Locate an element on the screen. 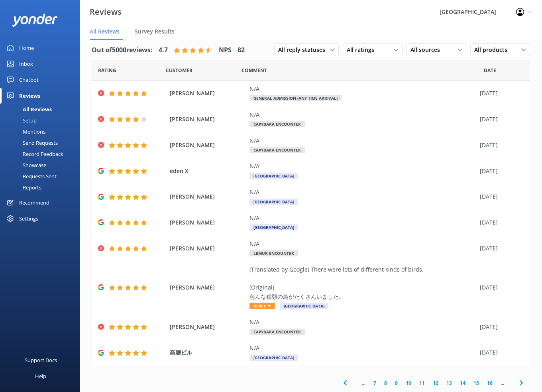  a: 14 is located at coordinates (463, 382).